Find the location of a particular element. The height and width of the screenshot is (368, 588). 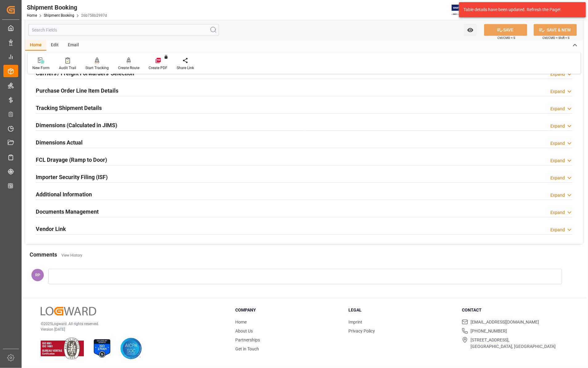

h3: Contact is located at coordinates (515, 310).